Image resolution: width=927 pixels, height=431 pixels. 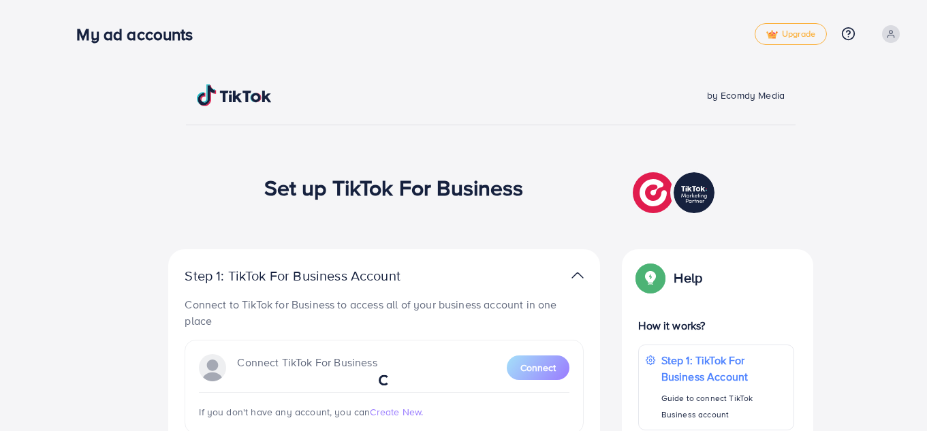 I want to click on p: Guide to connect TikTok Business account, so click(x=724, y=407).